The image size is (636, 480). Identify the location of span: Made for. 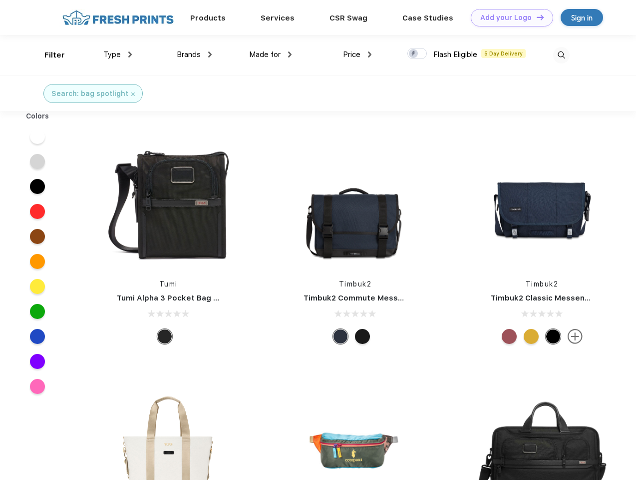
(265, 54).